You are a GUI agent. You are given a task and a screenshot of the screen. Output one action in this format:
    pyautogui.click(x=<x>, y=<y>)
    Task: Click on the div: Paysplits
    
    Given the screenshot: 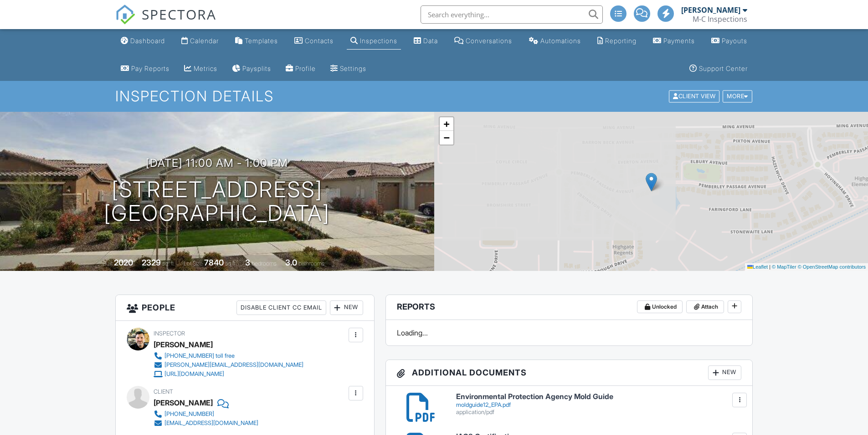 What is the action you would take?
    pyautogui.click(x=256, y=68)
    